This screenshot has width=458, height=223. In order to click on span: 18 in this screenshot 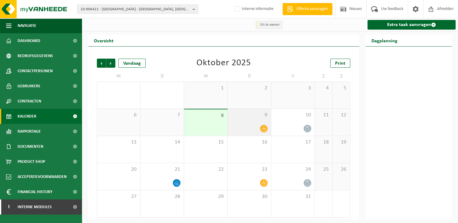, I will do `click(324, 143)`.